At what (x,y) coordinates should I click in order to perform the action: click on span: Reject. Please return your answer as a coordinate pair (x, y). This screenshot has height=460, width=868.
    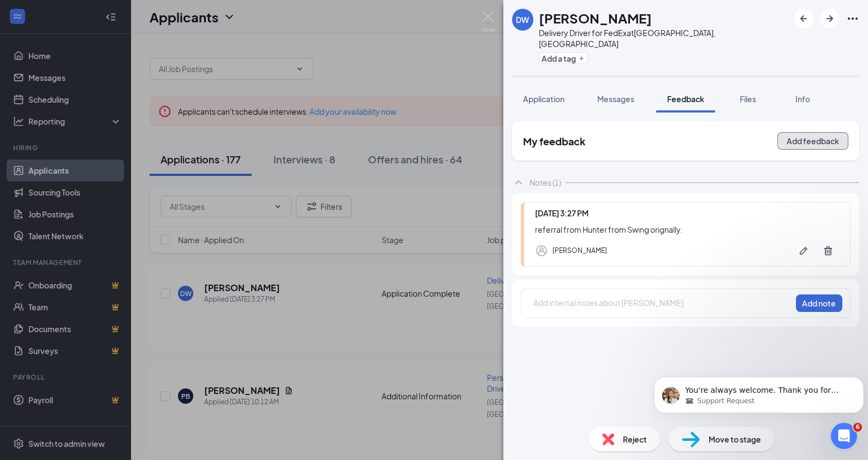
    Looking at the image, I should click on (635, 439).